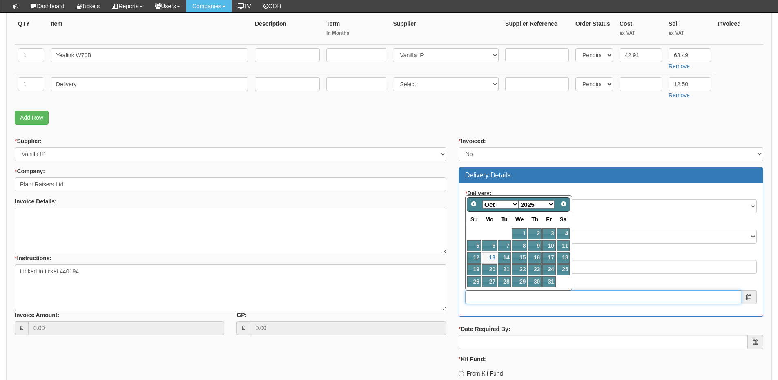 This screenshot has width=778, height=380. Describe the element at coordinates (31, 118) in the screenshot. I see `a: Add Row` at that location.